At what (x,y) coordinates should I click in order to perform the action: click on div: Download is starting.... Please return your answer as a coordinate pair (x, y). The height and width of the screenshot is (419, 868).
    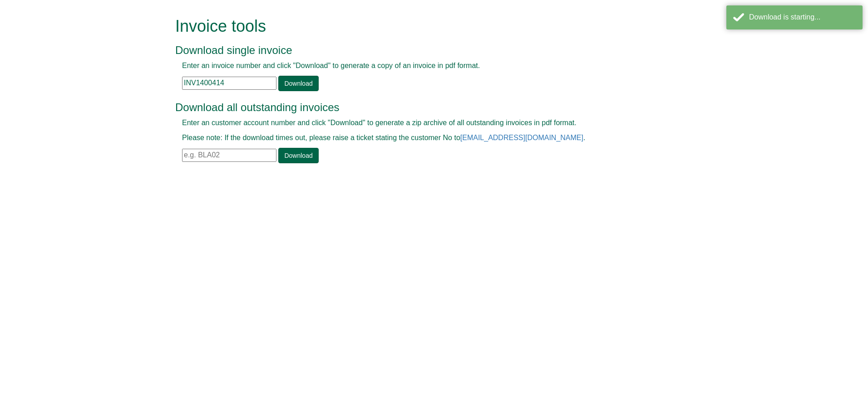
    Looking at the image, I should click on (802, 17).